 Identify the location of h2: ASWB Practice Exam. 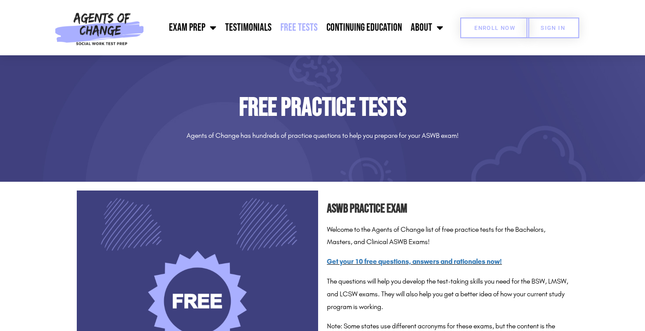
(447, 209).